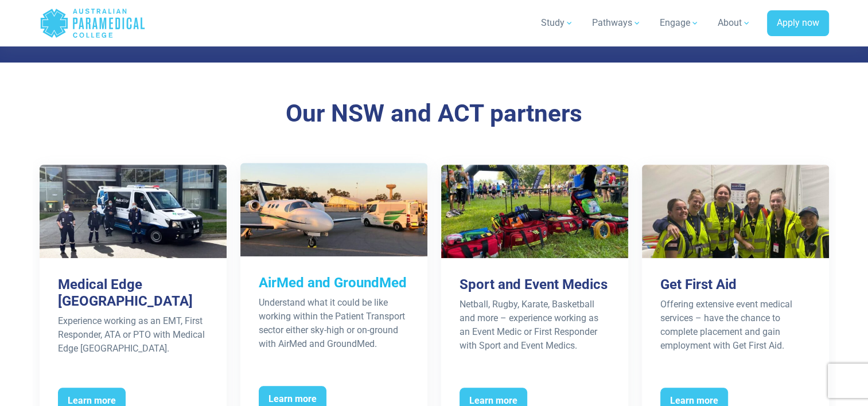 This screenshot has height=406, width=868. What do you see at coordinates (735, 23) in the screenshot?
I see `a: About` at bounding box center [735, 23].